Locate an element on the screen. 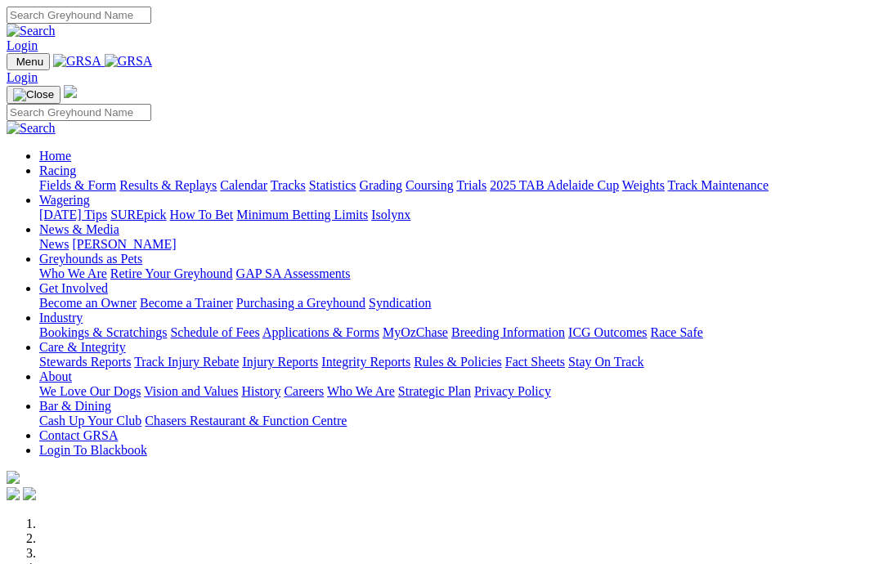 The height and width of the screenshot is (564, 883). a: Purchasing a Greyhound is located at coordinates (301, 303).